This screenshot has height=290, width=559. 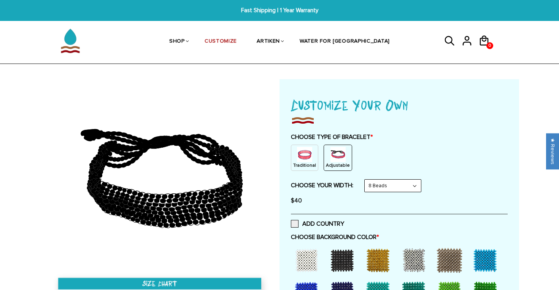 I want to click on a: SHOP, so click(x=177, y=41).